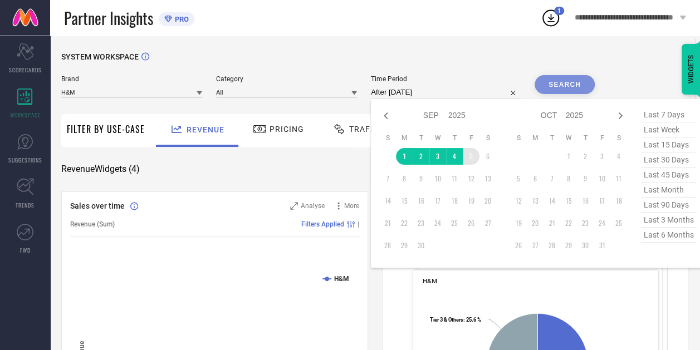 This screenshot has height=350, width=700. I want to click on span: last 90 days, so click(669, 205).